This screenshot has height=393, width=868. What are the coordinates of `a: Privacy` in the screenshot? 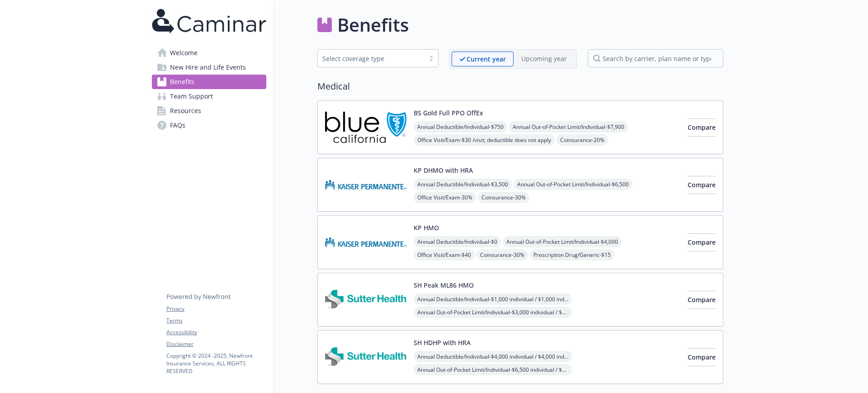 It's located at (216, 309).